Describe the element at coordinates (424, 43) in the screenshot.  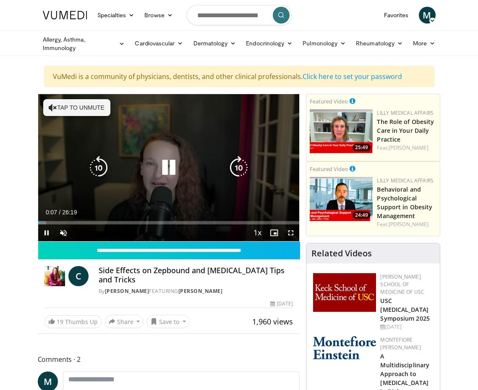
I see `a: More` at that location.